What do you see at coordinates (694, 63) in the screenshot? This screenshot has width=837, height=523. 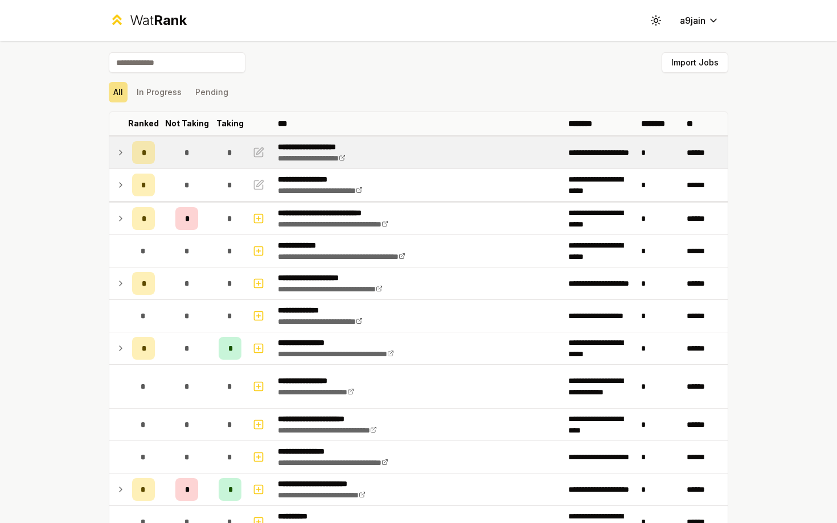 I see `button: Import Jobs` at bounding box center [694, 63].